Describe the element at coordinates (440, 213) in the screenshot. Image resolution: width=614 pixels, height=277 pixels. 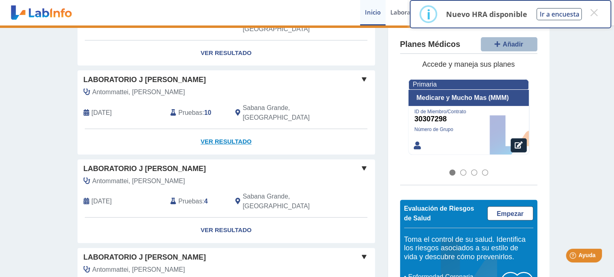
I see `span: Evaluación de Riesgos de Salud` at that location.